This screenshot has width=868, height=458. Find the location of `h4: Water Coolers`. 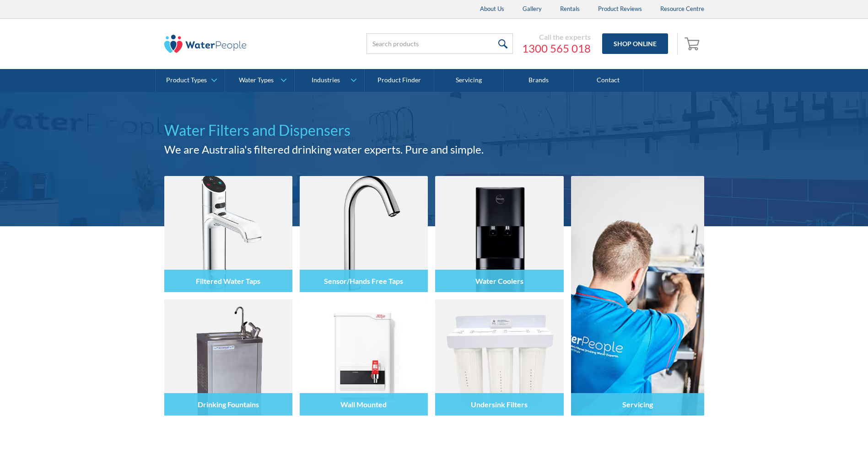

h4: Water Coolers is located at coordinates (500, 281).